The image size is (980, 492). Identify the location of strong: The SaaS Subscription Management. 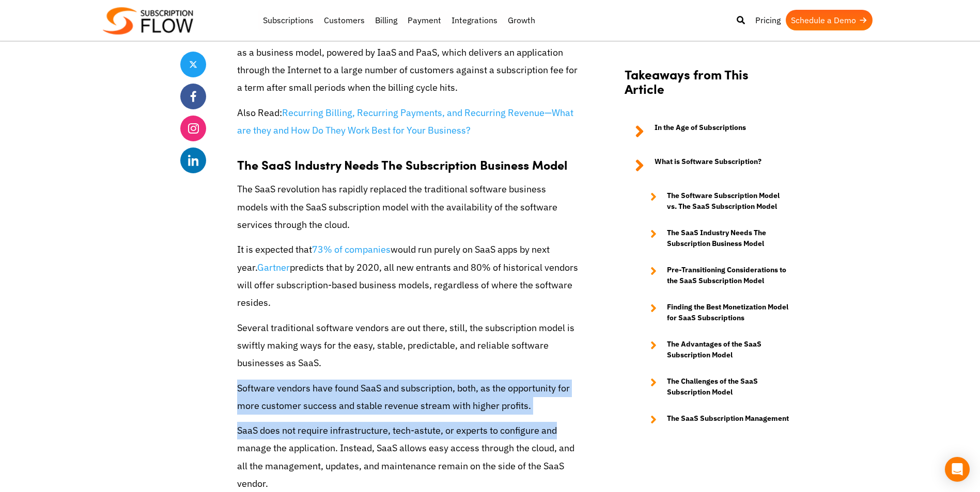
(728, 419).